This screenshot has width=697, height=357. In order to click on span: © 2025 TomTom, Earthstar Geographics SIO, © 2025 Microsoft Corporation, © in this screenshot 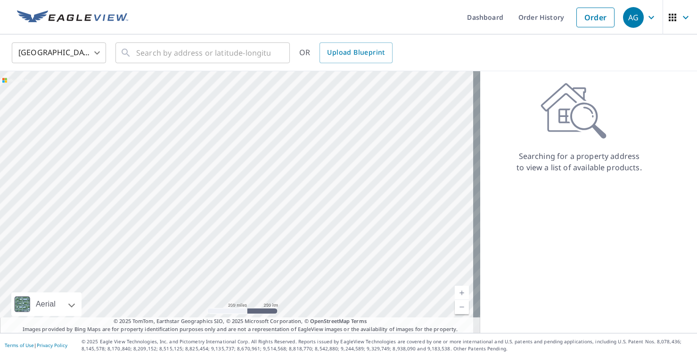, I will do `click(240, 321)`.